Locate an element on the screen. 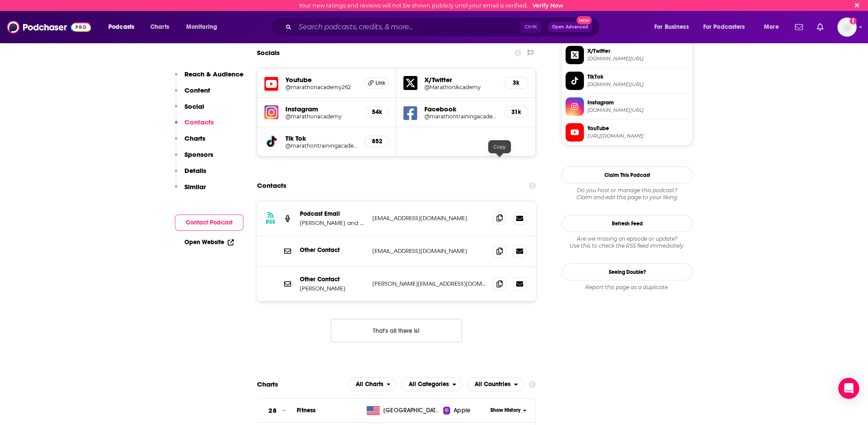 The image size is (868, 425). span: For Podcasters is located at coordinates (724, 27).